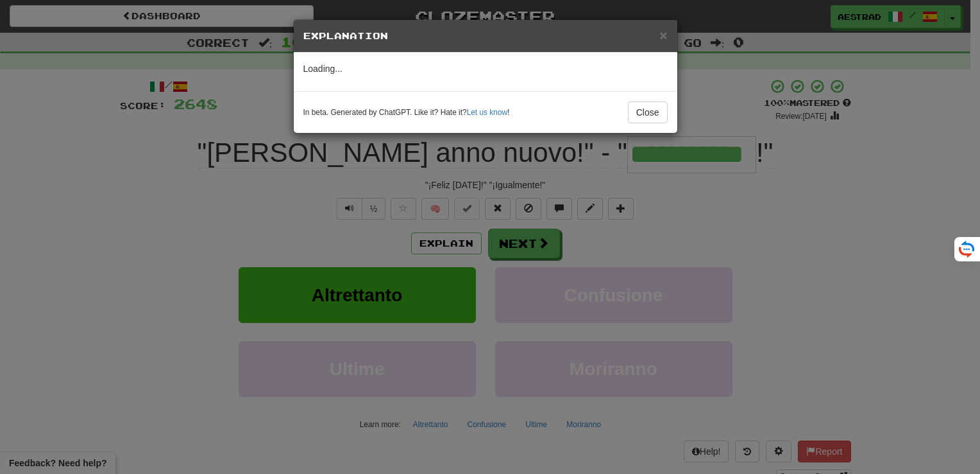  Describe the element at coordinates (487, 112) in the screenshot. I see `a: Let us know` at that location.